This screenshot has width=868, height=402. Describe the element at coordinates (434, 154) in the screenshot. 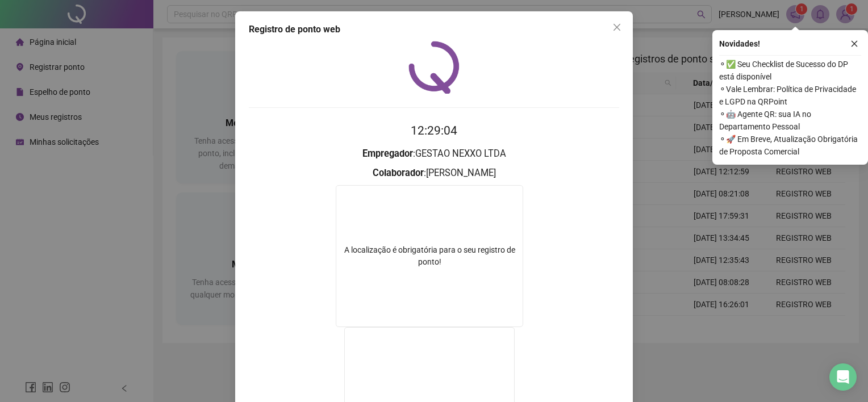

I see `h3: : GESTAO NEXXO LTDA` at that location.